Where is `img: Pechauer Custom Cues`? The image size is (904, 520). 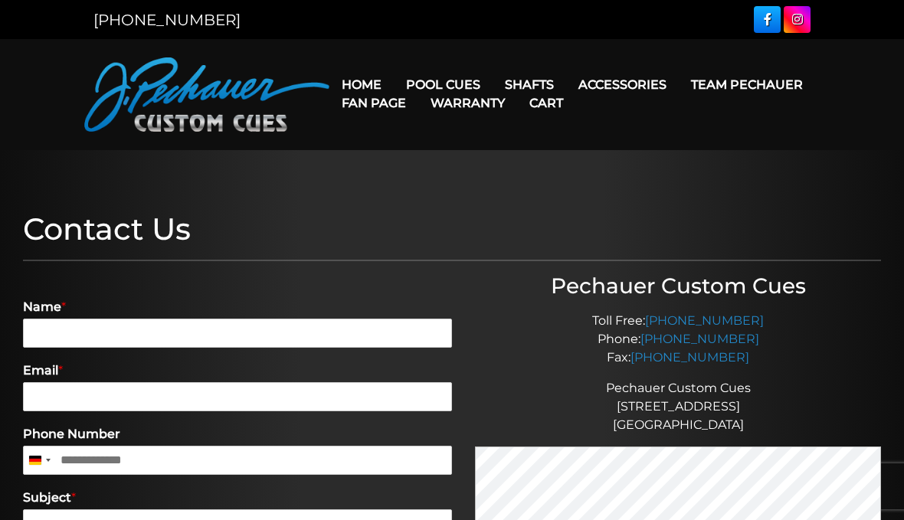
img: Pechauer Custom Cues is located at coordinates (207, 94).